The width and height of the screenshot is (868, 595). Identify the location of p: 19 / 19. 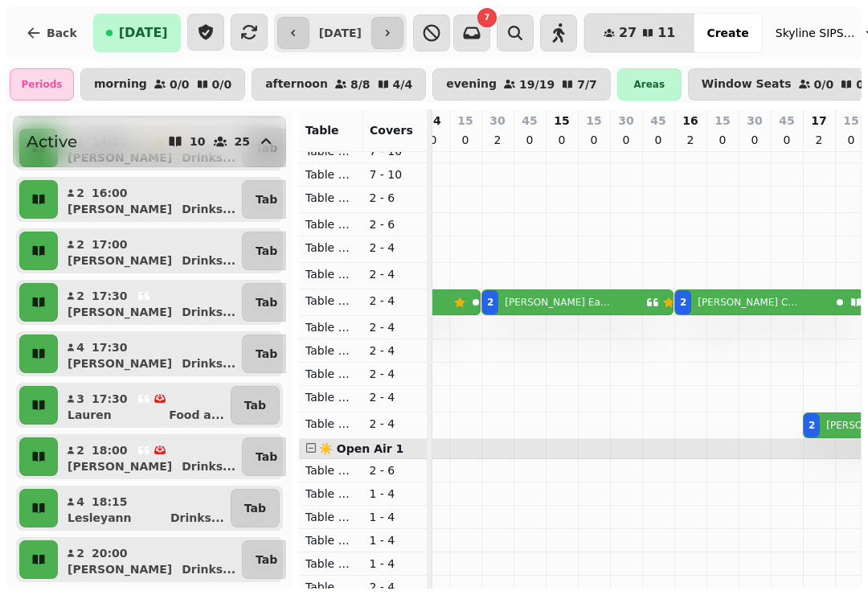
(537, 84).